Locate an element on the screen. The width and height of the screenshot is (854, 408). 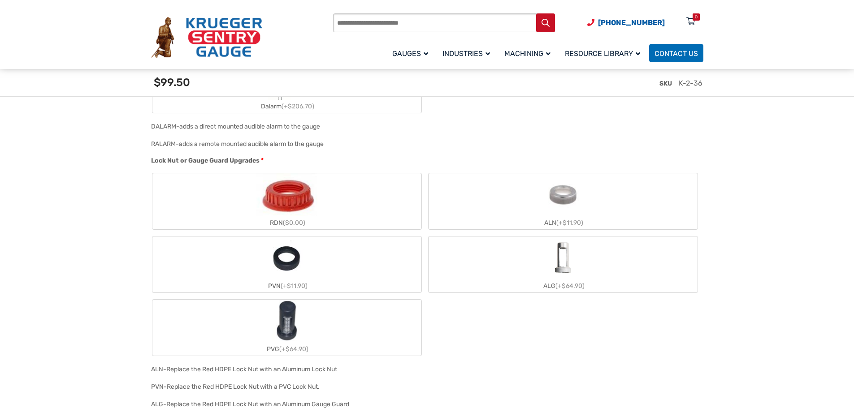
div: adds a direct mounted audible alarm to the gauge is located at coordinates (250, 126).